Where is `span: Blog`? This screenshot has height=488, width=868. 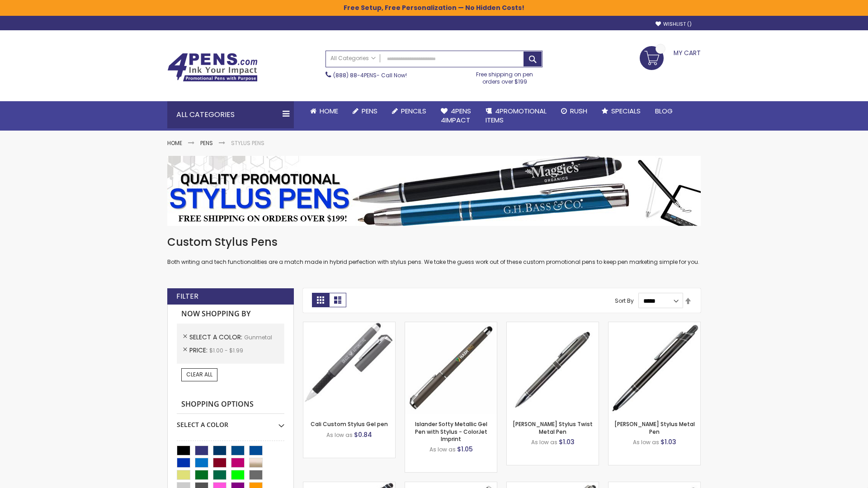
span: Blog is located at coordinates (664, 111).